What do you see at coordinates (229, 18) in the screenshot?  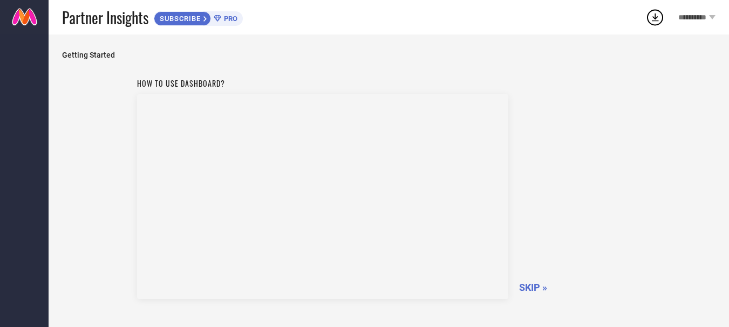 I see `span: PRO` at bounding box center [229, 18].